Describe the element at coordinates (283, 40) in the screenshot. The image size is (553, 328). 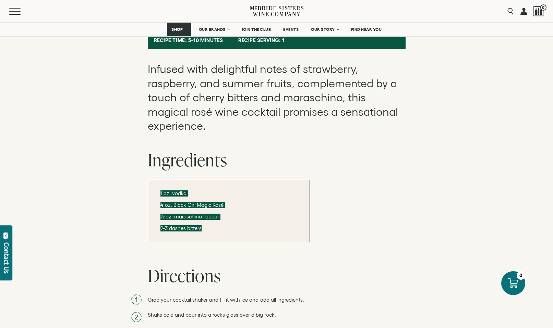
I see `div: 1` at that location.